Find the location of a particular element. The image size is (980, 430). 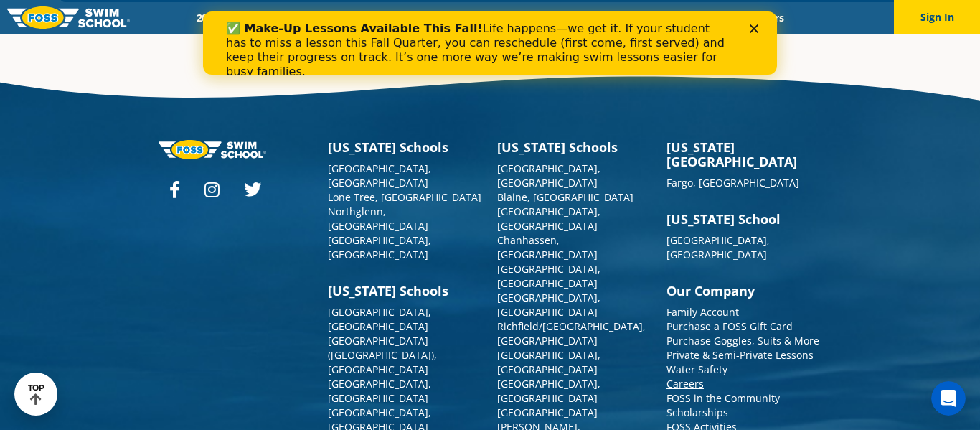

a: Private & Semi-Private Lessons is located at coordinates (740, 355).